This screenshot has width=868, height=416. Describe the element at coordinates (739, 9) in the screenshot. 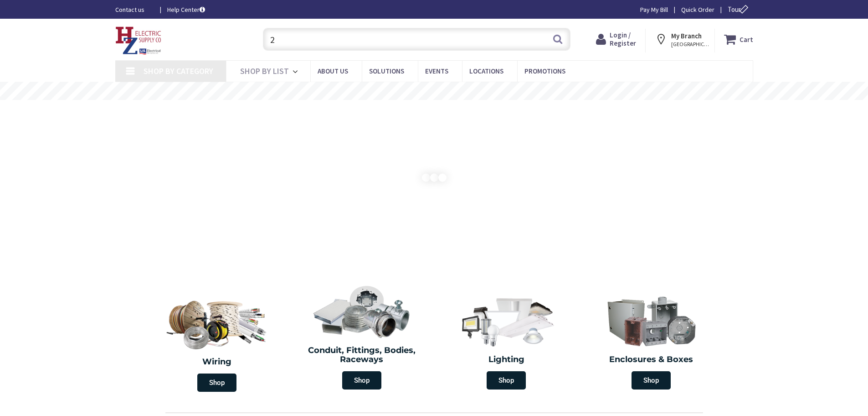

I see `span: Tour` at that location.